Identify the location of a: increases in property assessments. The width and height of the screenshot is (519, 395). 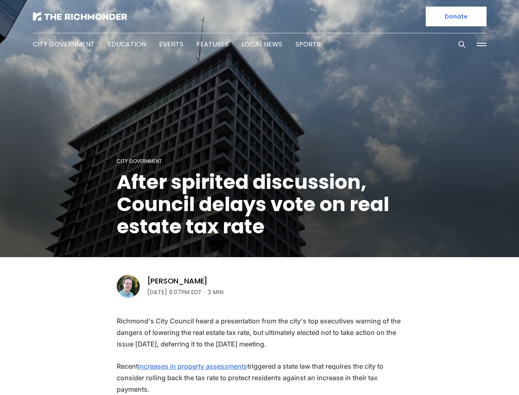
(189, 366).